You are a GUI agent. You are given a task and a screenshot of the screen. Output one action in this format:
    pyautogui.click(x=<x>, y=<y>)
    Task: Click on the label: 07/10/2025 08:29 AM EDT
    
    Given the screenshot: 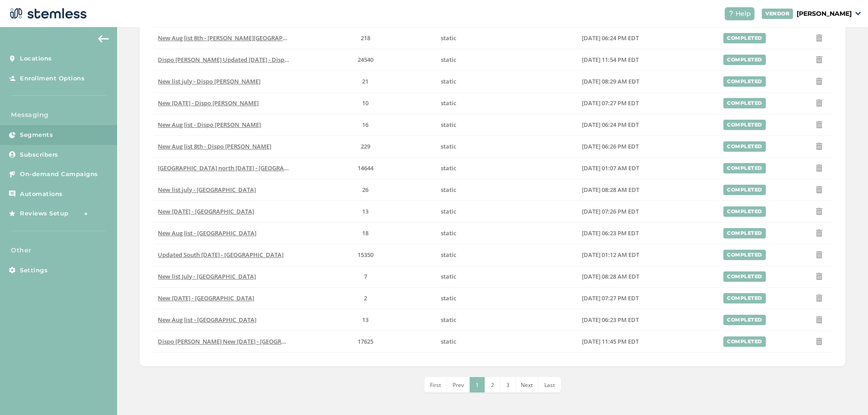 What is the action you would take?
    pyautogui.click(x=648, y=81)
    